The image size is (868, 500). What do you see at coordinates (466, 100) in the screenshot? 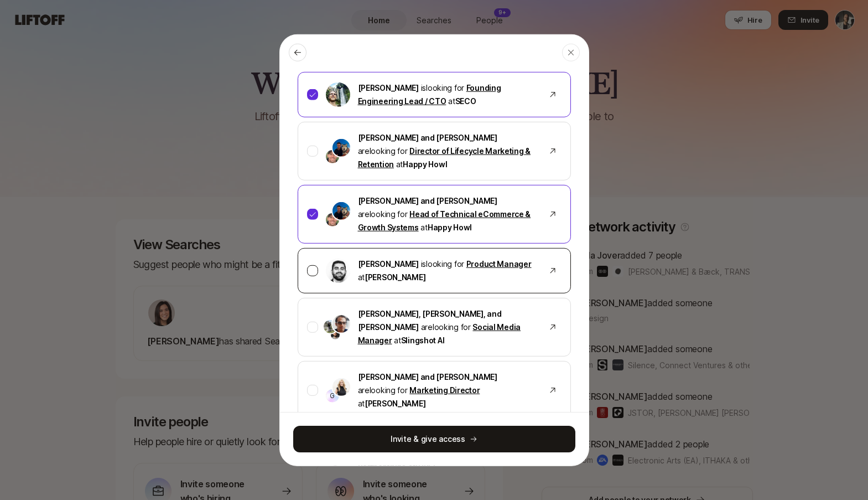
I see `span: SECO` at bounding box center [466, 100].